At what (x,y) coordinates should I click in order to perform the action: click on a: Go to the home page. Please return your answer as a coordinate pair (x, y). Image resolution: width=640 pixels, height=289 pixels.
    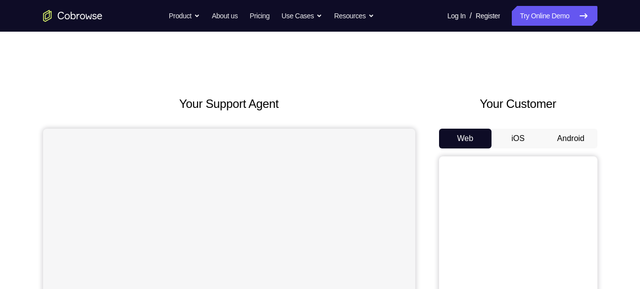
    Looking at the image, I should click on (73, 16).